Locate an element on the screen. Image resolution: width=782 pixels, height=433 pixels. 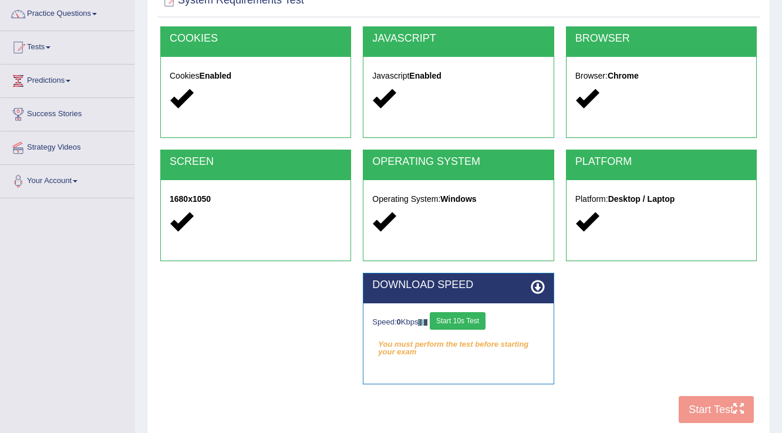
h5: Browser: is located at coordinates (661, 76).